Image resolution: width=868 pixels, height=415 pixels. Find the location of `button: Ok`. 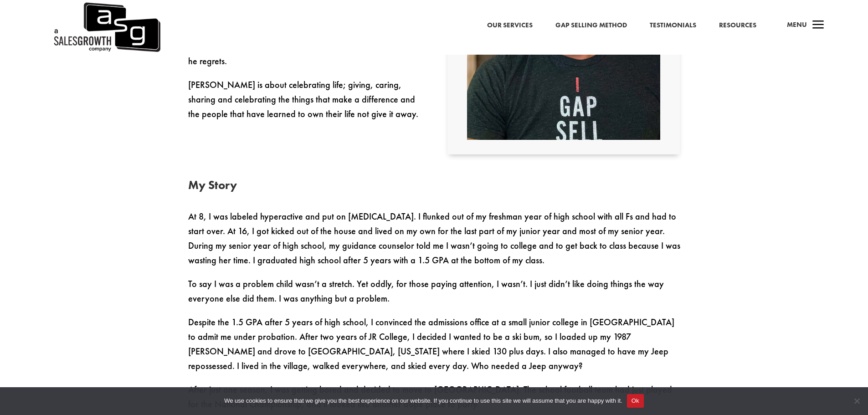

button: Ok is located at coordinates (636, 401).